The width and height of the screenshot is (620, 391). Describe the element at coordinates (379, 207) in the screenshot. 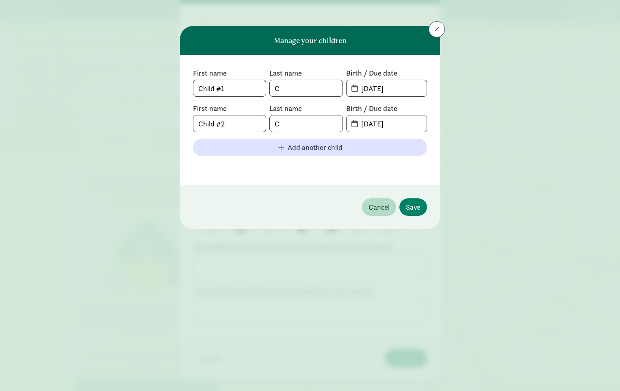

I see `button: Cancel` at that location.